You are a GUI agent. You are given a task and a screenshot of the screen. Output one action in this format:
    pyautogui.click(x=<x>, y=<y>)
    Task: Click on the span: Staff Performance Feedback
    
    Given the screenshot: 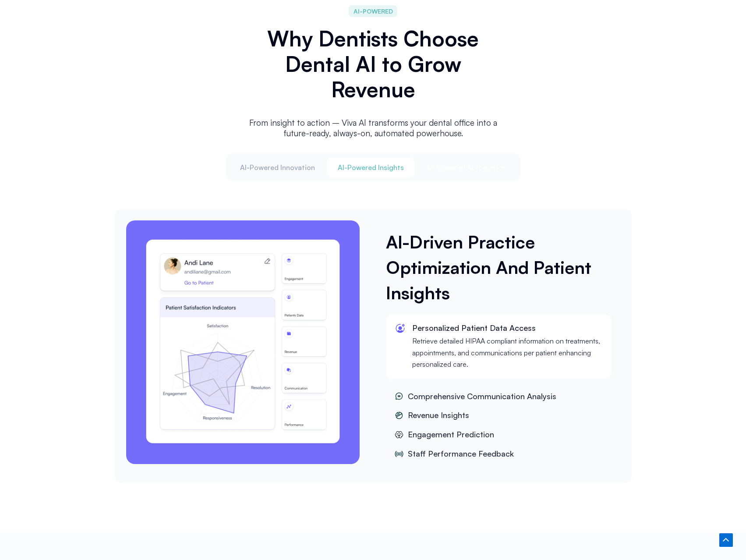 What is the action you would take?
    pyautogui.click(x=459, y=454)
    